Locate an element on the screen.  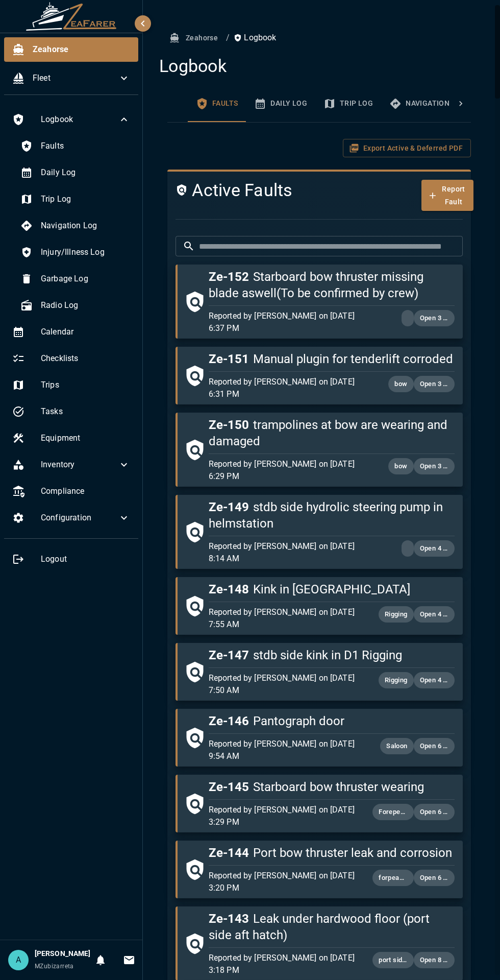
span: Ze-150 is located at coordinates (229, 425).